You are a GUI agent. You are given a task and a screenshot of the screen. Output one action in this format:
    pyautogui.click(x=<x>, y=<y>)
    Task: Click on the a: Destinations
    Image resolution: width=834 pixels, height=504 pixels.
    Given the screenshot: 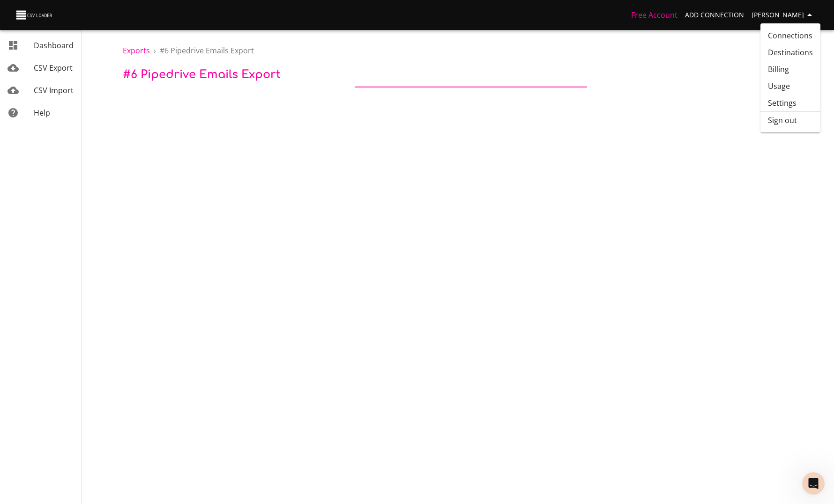 What is the action you would take?
    pyautogui.click(x=791, y=52)
    